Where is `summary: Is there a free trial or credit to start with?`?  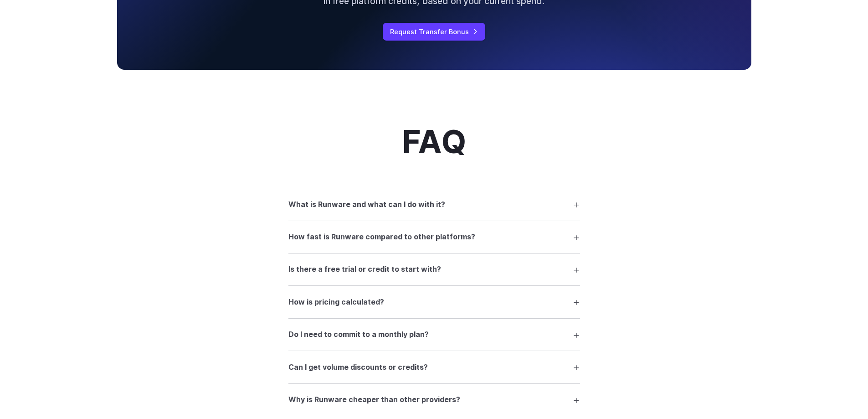
summary: Is there a free trial or credit to start with? is located at coordinates (434, 269).